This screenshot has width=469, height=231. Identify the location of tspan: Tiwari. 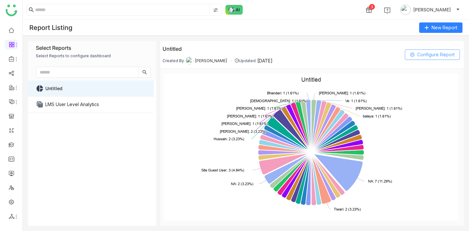
(339, 210).